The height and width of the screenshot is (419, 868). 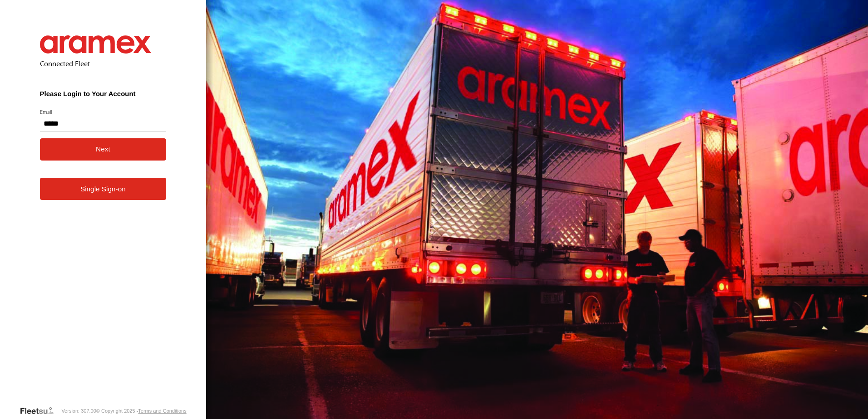 What do you see at coordinates (103, 188) in the screenshot?
I see `a: Single Sign-on` at bounding box center [103, 188].